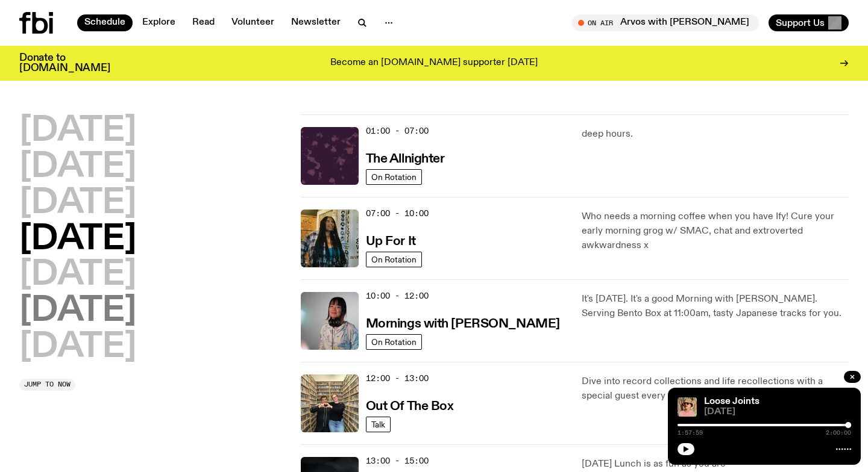 Image resolution: width=868 pixels, height=472 pixels. Describe the element at coordinates (330, 404) in the screenshot. I see `img: Matt and Kate stand in the music library and make a heart shape with one hand each.` at that location.